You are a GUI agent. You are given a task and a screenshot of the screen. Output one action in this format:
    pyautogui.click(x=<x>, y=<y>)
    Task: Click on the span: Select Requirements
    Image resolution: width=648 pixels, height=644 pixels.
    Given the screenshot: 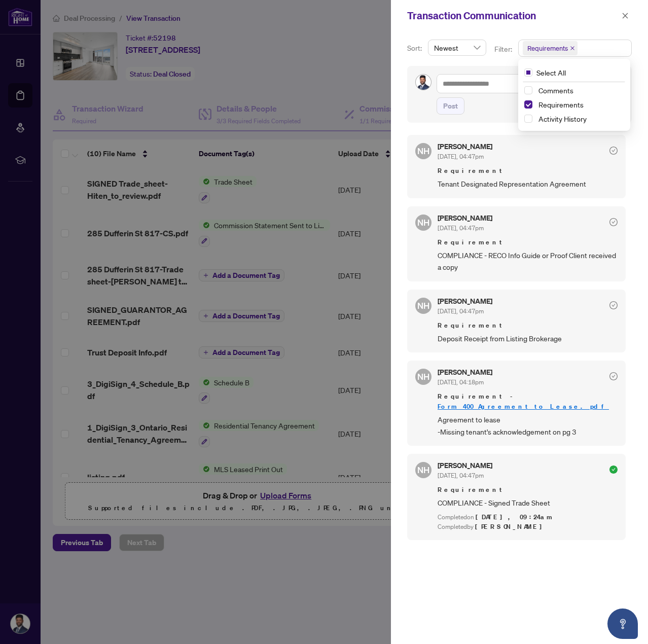 What is the action you would take?
    pyautogui.click(x=528, y=104)
    